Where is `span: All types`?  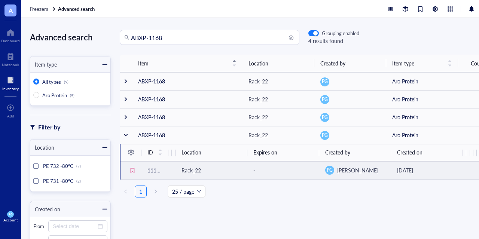
span: All types is located at coordinates (52, 82).